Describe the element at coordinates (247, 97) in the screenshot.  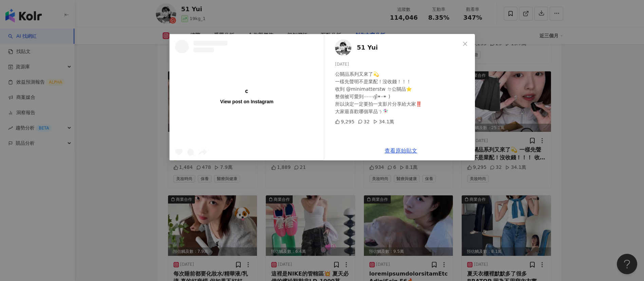
I see `a: View post on Instagram` at that location.